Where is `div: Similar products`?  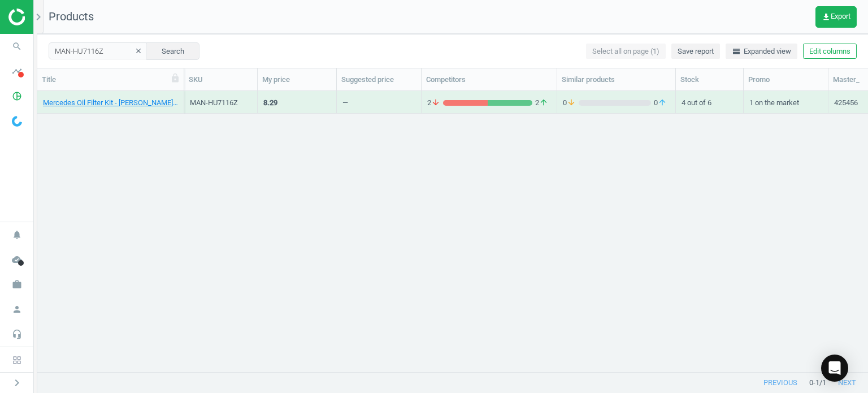 div: Similar products is located at coordinates (616, 80).